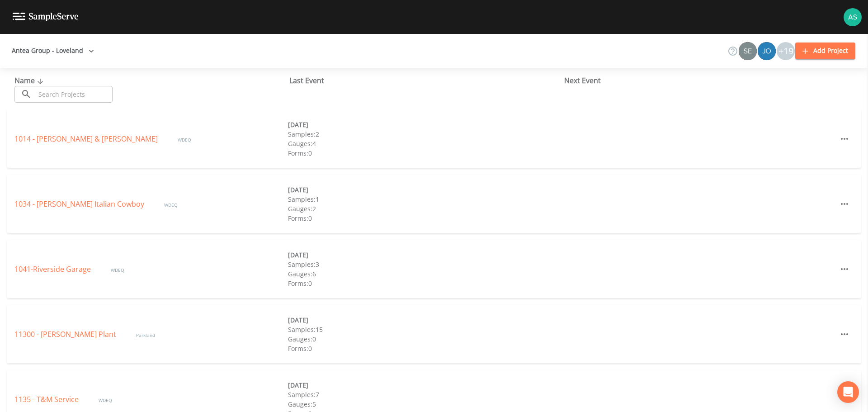 The image size is (868, 412). I want to click on img: 52efdf5eb87039e5b40670955cfdde0b, so click(748, 51).